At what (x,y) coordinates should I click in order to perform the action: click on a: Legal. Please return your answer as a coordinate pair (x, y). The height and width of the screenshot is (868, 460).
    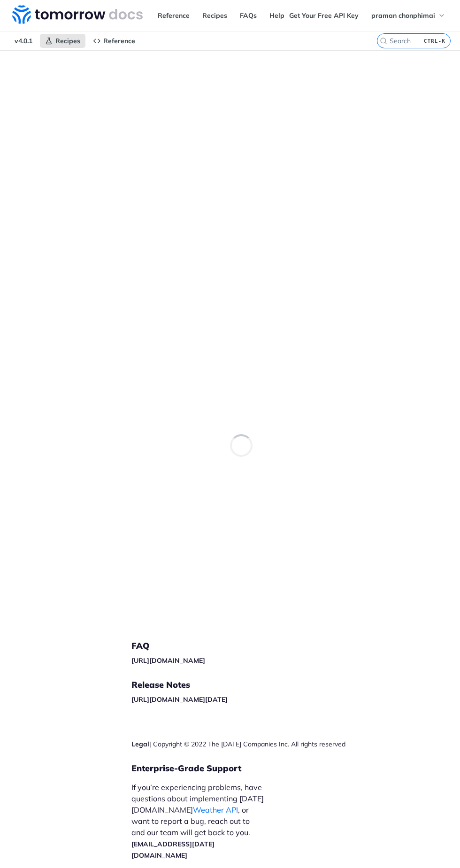
    Looking at the image, I should click on (140, 744).